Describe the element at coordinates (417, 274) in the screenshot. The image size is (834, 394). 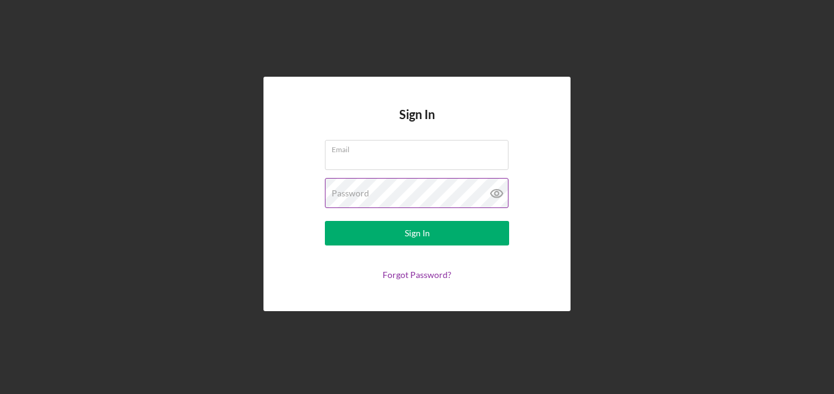
I see `a: Forgot Password?` at that location.